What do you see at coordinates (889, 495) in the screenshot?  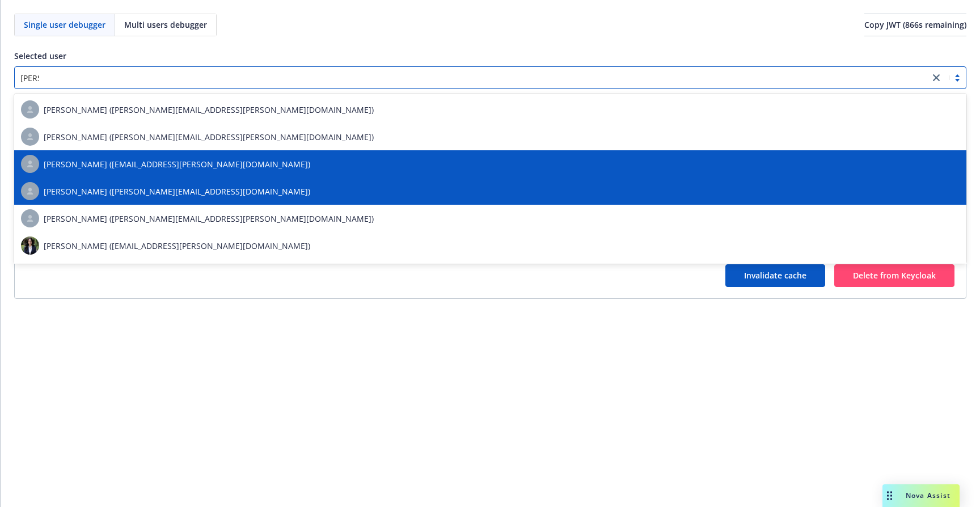 I see `div: Drag to move` at bounding box center [889, 495].